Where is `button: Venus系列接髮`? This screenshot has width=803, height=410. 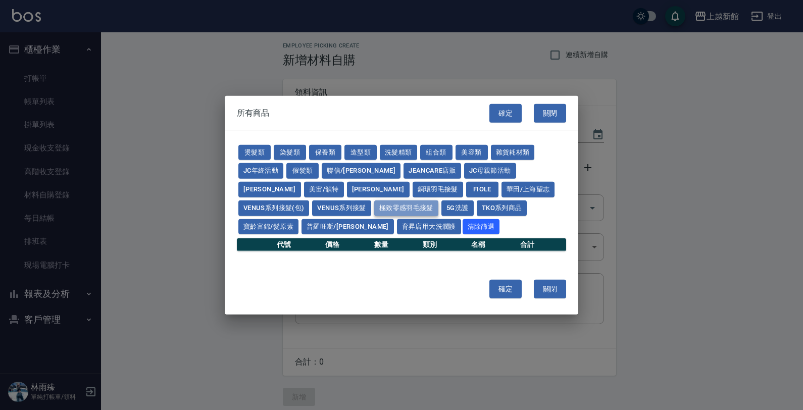
button: Venus系列接髮 is located at coordinates (341, 208).